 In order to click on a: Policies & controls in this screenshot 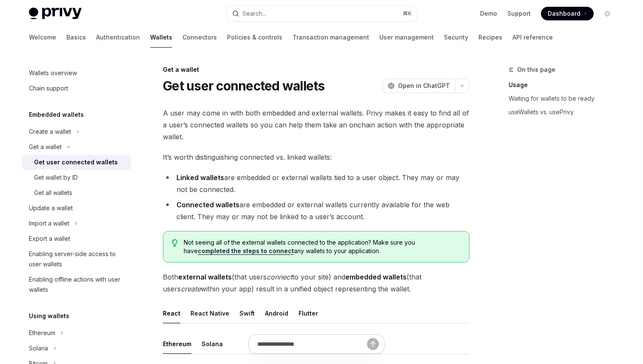, I will do `click(255, 37)`.